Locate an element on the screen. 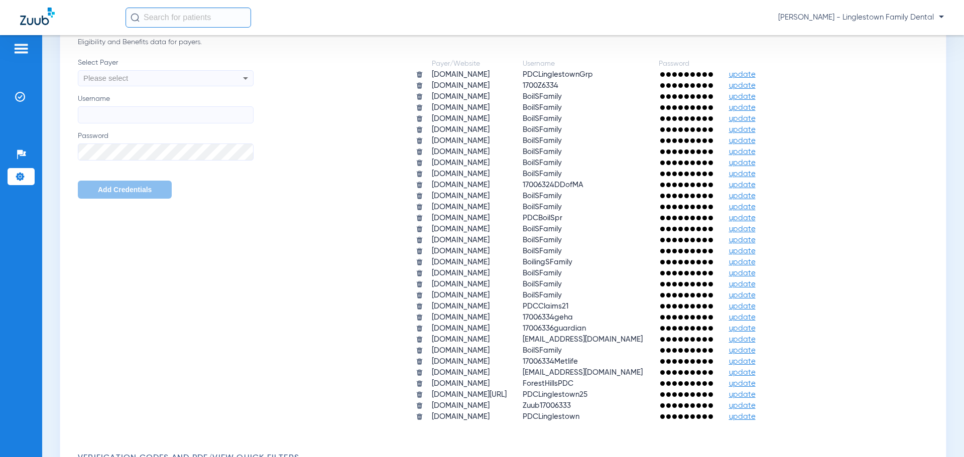 The image size is (964, 457). div: Chat Widget is located at coordinates (939, 433).